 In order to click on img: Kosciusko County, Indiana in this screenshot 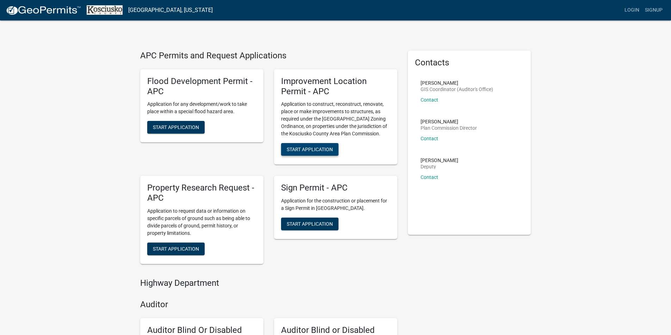, I will do `click(105, 10)`.